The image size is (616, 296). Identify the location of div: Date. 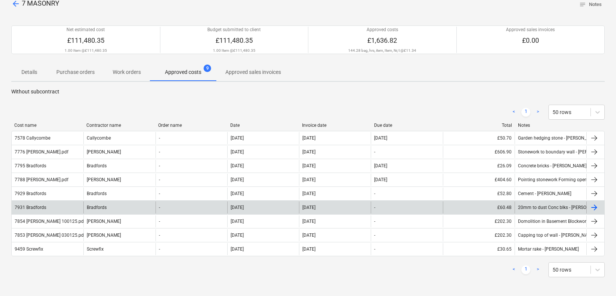
(263, 125).